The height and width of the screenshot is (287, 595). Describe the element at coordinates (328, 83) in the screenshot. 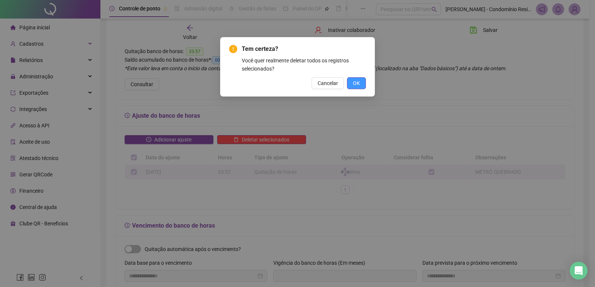

I see `button: Cancelar` at that location.